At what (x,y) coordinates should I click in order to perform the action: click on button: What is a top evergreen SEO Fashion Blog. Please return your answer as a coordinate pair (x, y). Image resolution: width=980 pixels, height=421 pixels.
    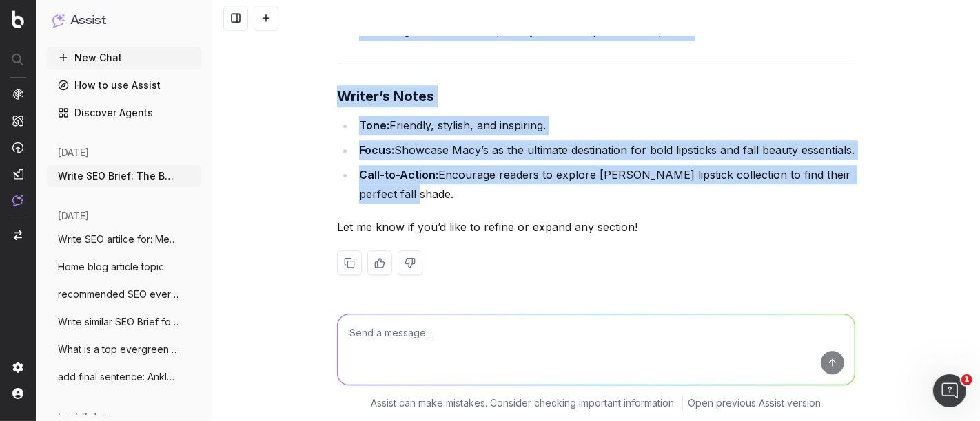
    Looking at the image, I should click on (124, 350).